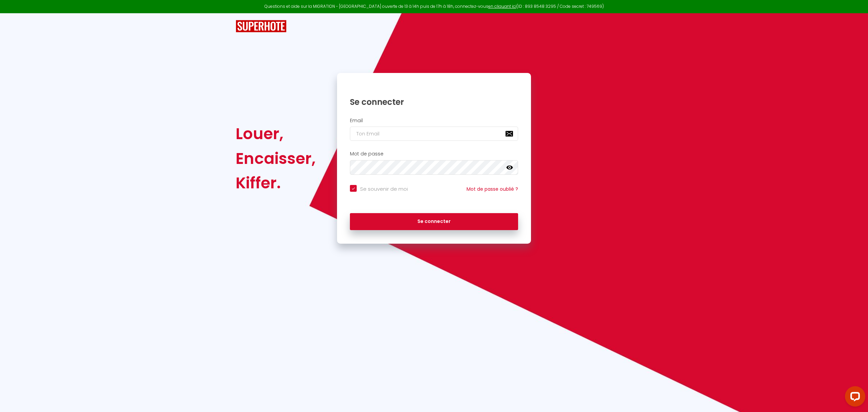  Describe the element at coordinates (15, 13) in the screenshot. I see `button: Open LiveChat chat widget` at that location.